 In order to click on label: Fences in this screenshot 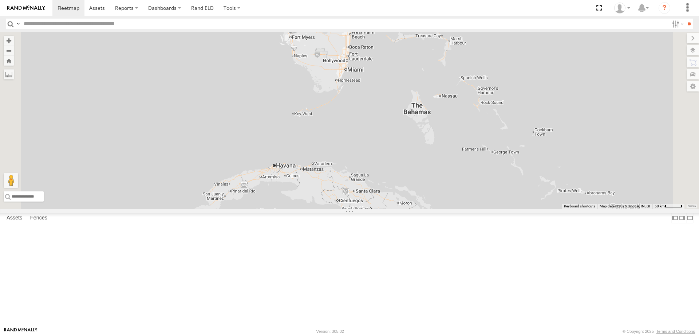, I will do `click(39, 218)`.